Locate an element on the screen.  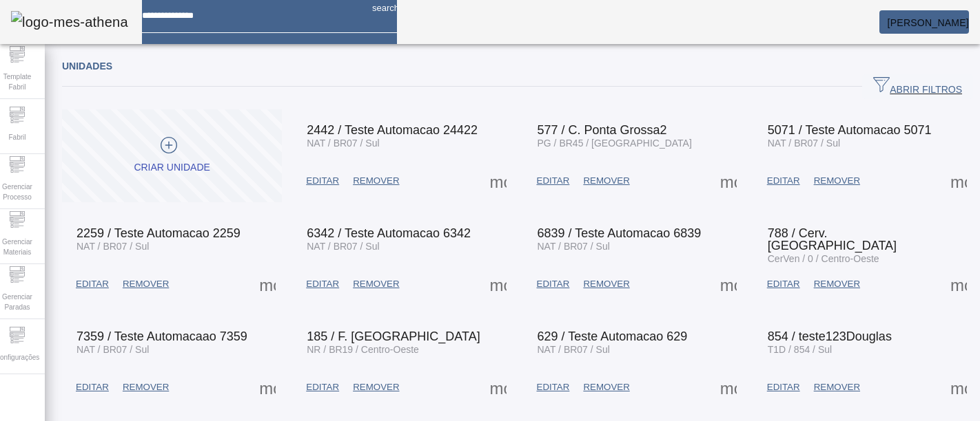
span: 6839 / Teste Automacao 6839 is located at coordinates (619, 234).